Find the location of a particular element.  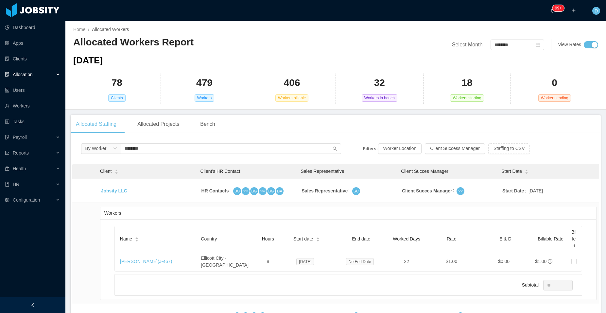

span: Worked Days is located at coordinates (406, 239).